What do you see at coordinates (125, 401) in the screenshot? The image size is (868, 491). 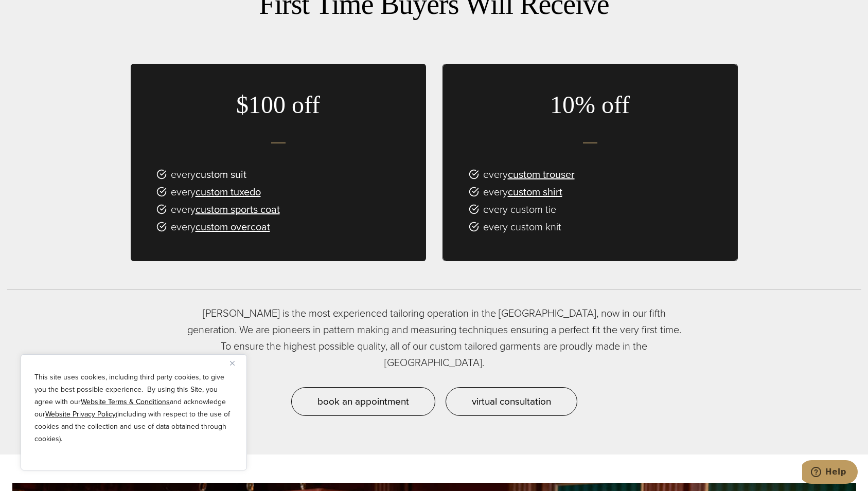 I see `u: Website Terms & Conditions` at bounding box center [125, 401].